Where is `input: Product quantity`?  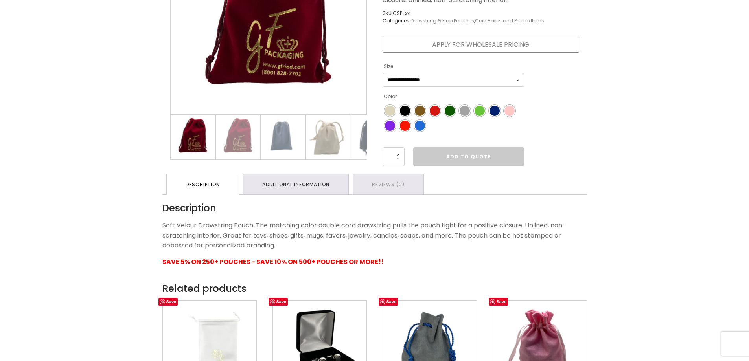
input: Product quantity is located at coordinates (393, 157).